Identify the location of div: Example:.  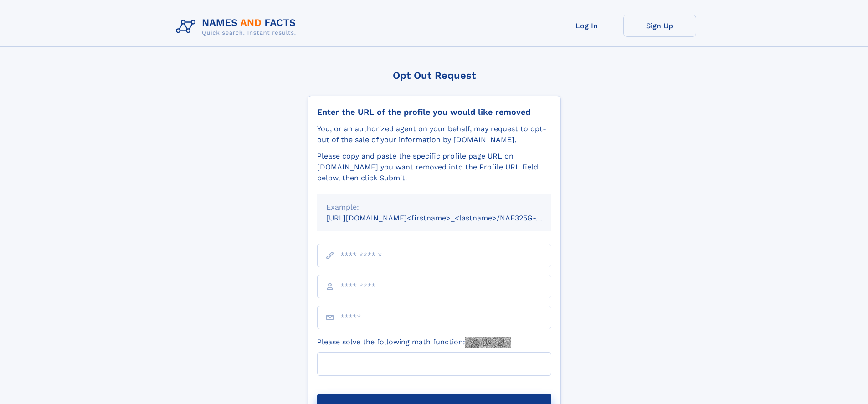
(434, 207).